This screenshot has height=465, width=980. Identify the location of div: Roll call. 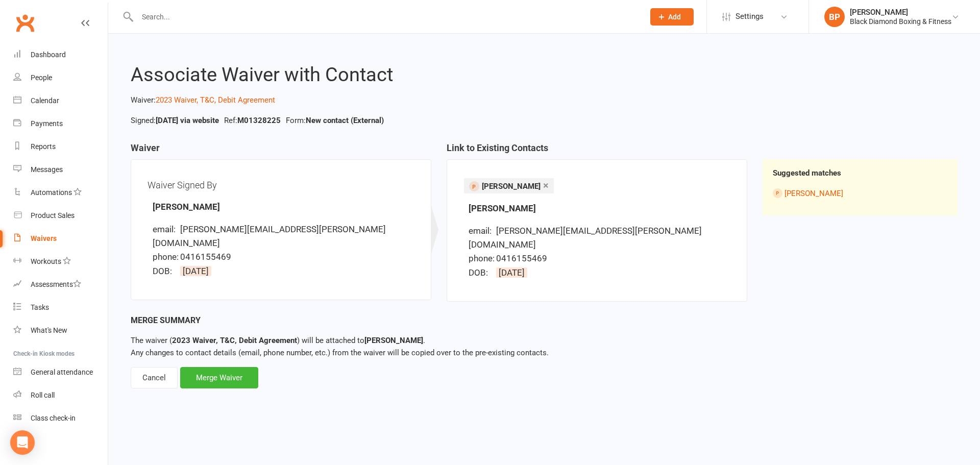
(42, 395).